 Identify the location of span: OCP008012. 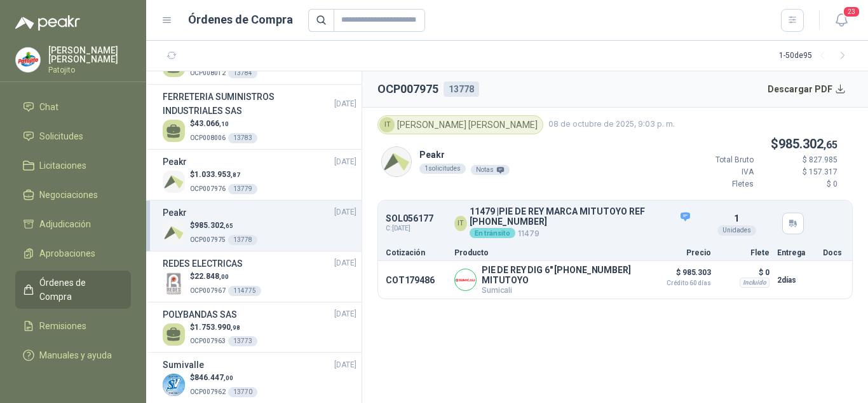
(207, 73).